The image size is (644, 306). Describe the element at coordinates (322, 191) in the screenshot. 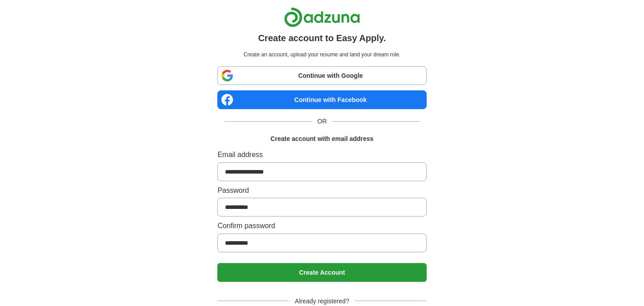

I see `label: Password` at that location.